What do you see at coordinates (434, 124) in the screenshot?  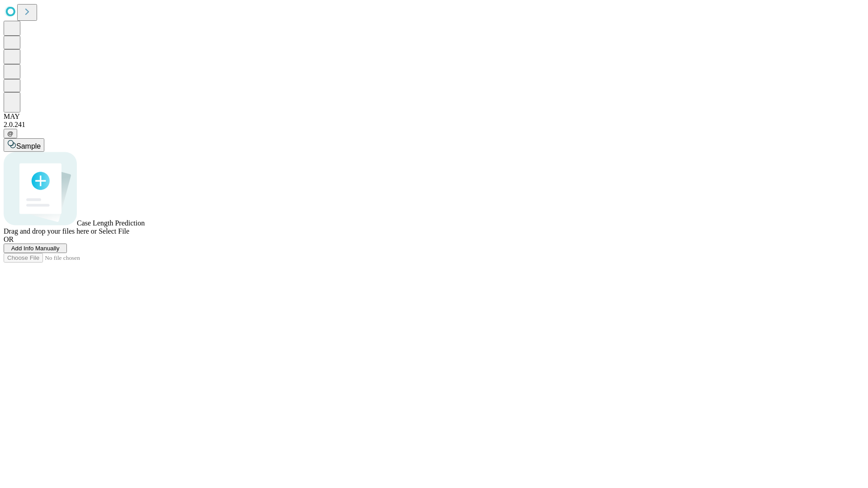 I see `div: 2.0.241` at bounding box center [434, 124].